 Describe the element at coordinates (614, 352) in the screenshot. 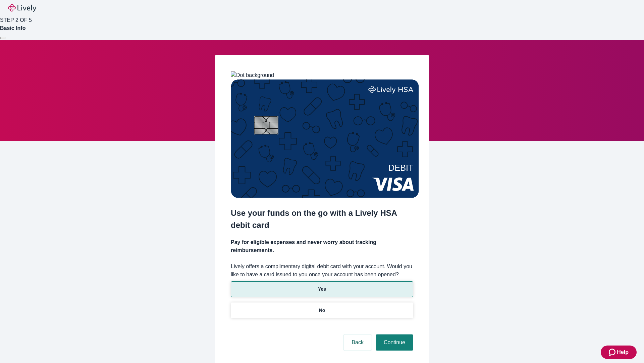

I see `svg: Zendesk support icon` at that location.